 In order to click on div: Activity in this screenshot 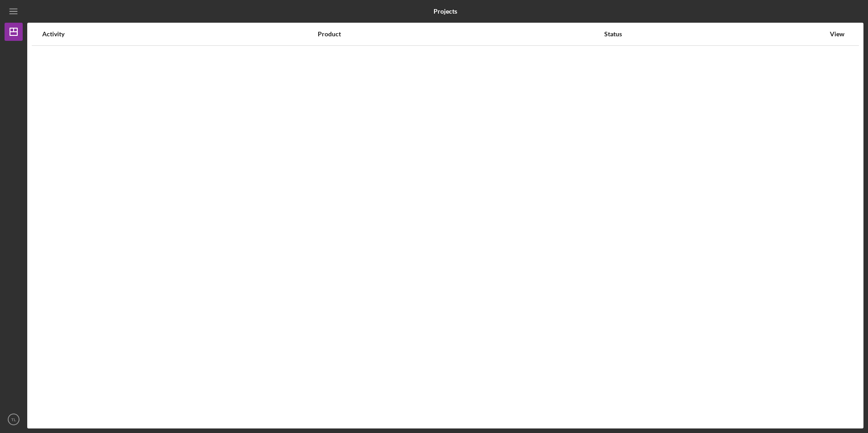, I will do `click(179, 34)`.